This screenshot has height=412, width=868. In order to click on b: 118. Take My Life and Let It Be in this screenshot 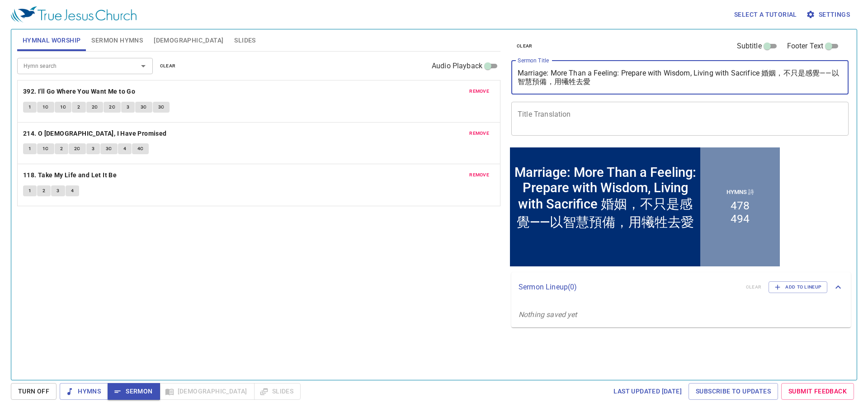, I will do `click(69, 175)`.